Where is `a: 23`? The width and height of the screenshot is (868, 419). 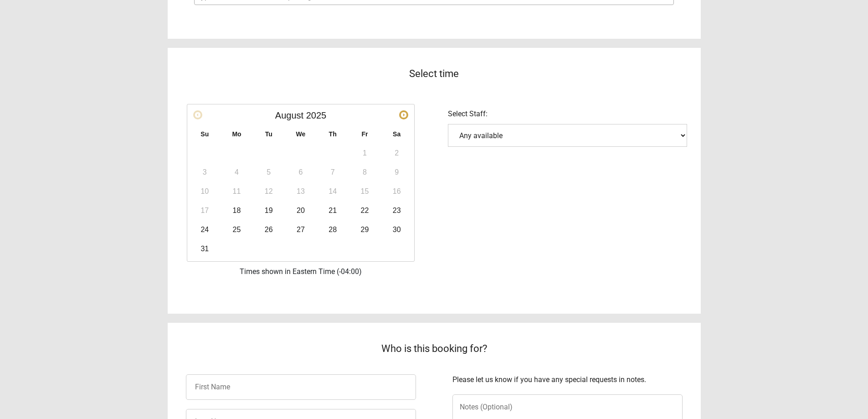
a: 23 is located at coordinates (397, 211).